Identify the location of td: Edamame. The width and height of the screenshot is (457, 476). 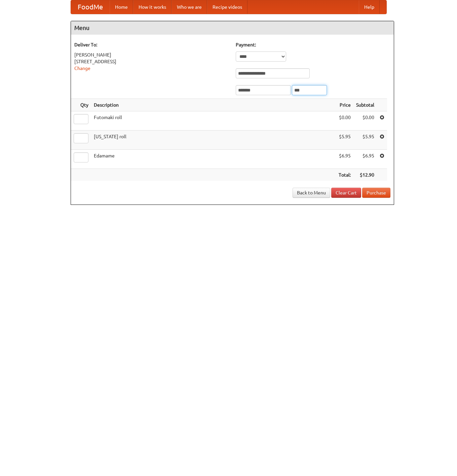
(214, 159).